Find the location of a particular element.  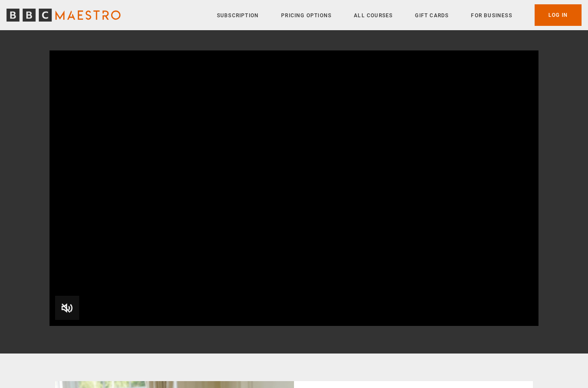

a: BBC Maestro is located at coordinates (63, 15).